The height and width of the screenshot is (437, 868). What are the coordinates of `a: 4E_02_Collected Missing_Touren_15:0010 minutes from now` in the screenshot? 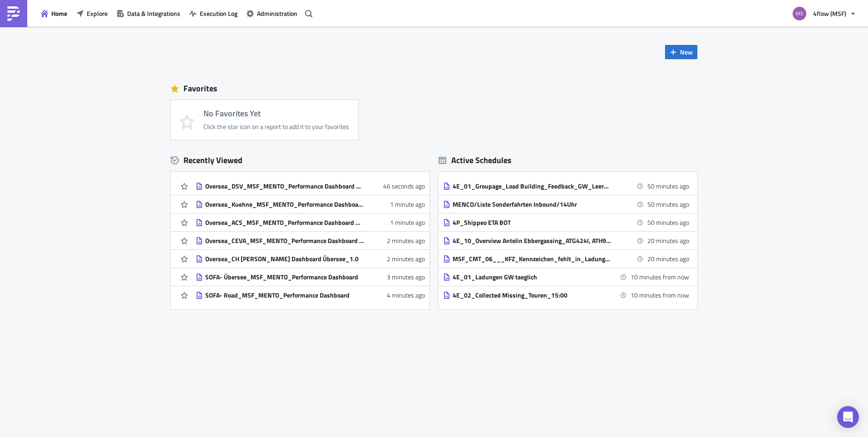 It's located at (566, 295).